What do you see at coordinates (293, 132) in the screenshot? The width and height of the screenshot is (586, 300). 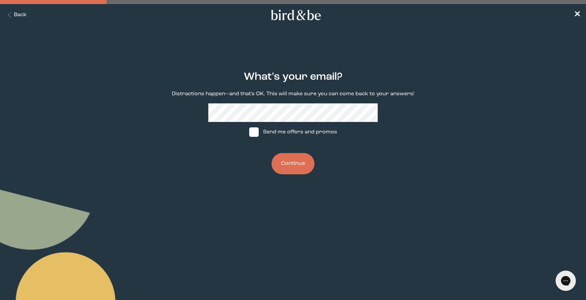 I see `label: Send me offers and promos` at bounding box center [293, 132].